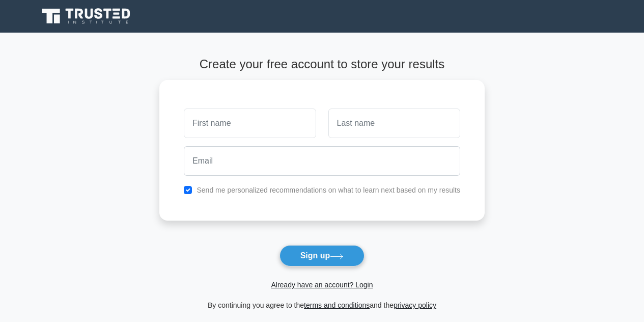 This screenshot has height=322, width=644. I want to click on a: terms and conditions, so click(336, 306).